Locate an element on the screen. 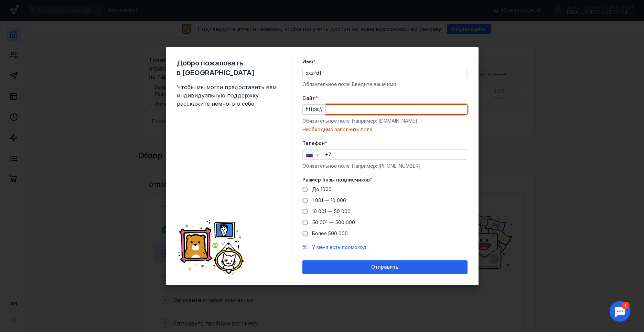  div: 1 is located at coordinates (19, 8).